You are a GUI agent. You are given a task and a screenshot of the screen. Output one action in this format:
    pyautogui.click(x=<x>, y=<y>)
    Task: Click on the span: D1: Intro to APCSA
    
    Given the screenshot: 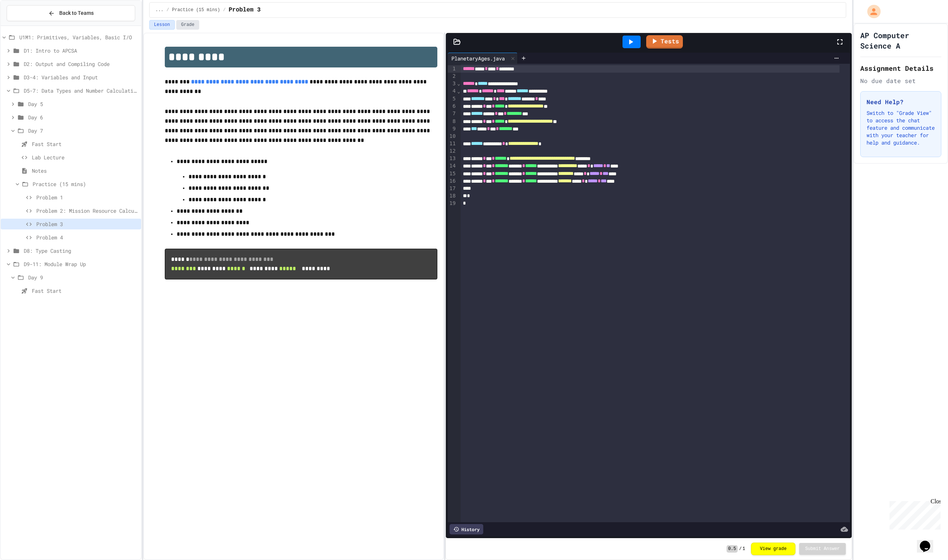 What is the action you would take?
    pyautogui.click(x=80, y=51)
    